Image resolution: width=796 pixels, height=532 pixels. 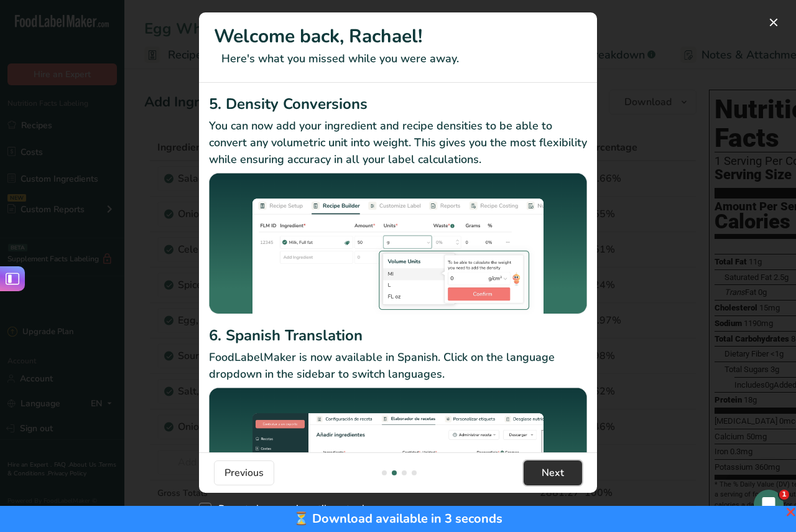 I want to click on span: 1, so click(x=785, y=494).